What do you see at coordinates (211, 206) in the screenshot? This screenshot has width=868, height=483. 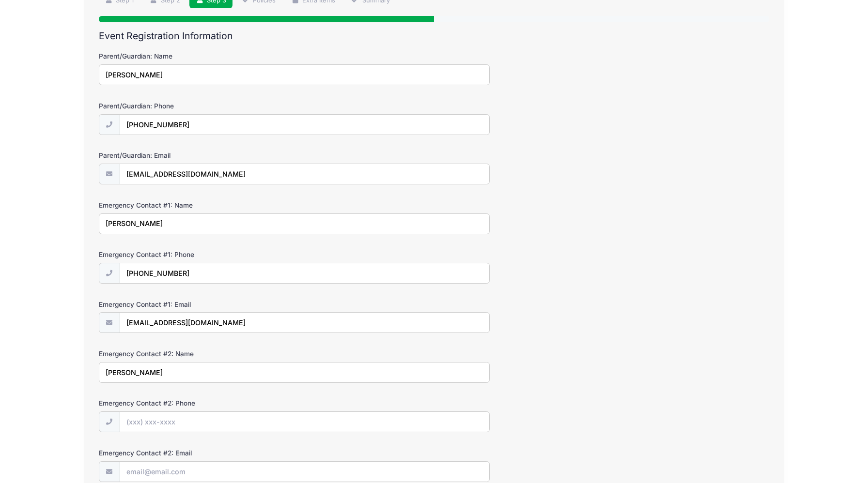 I see `label: Emergency Contact #1: Name` at bounding box center [211, 206].